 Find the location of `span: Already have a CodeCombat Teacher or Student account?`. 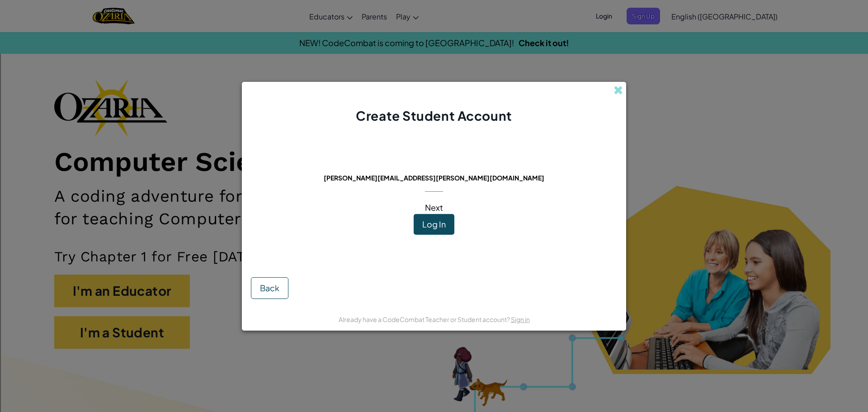

span: Already have a CodeCombat Teacher or Student account? is located at coordinates (424, 319).